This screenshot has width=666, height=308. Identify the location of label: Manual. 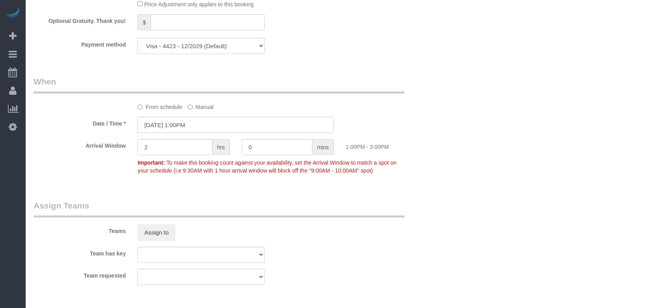
(201, 105).